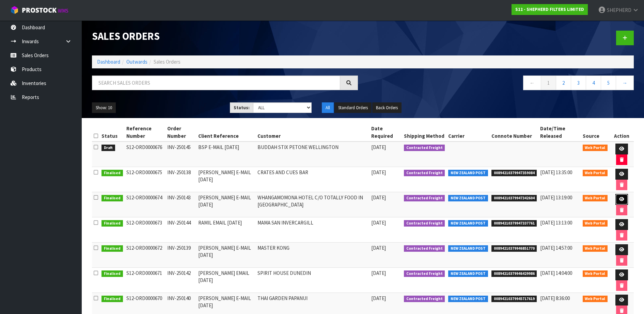 The image size is (644, 314). I want to click on button: Standard Orders, so click(353, 108).